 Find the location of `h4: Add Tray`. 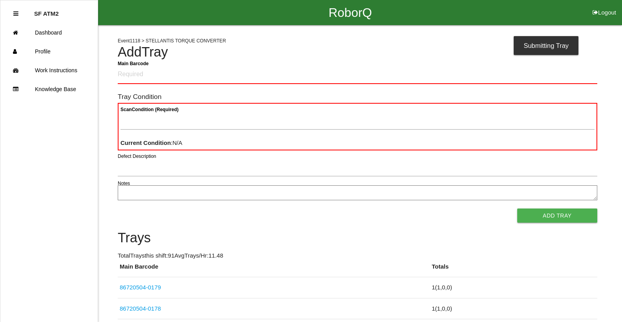

h4: Add Tray is located at coordinates (358, 52).